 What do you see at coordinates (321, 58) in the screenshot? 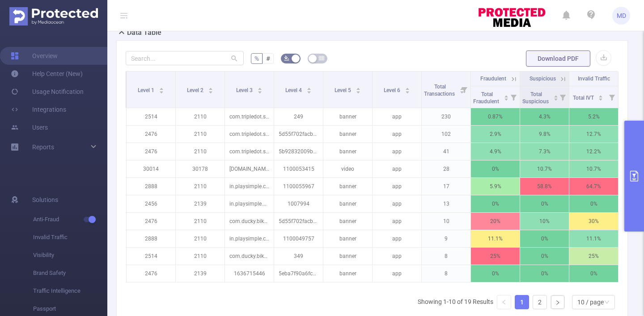
I see `i: icon: table` at bounding box center [321, 58].